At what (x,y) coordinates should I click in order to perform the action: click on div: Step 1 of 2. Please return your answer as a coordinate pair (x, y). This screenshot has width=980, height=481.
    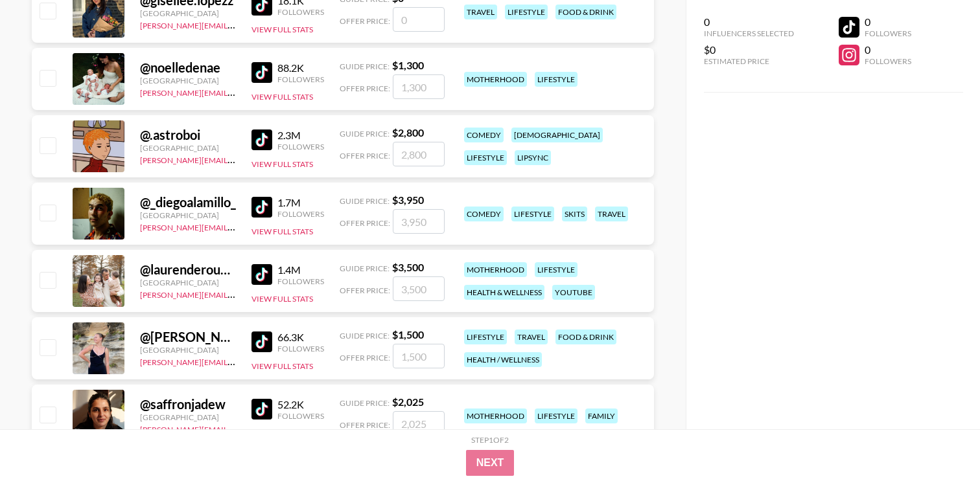
    Looking at the image, I should click on (490, 440).